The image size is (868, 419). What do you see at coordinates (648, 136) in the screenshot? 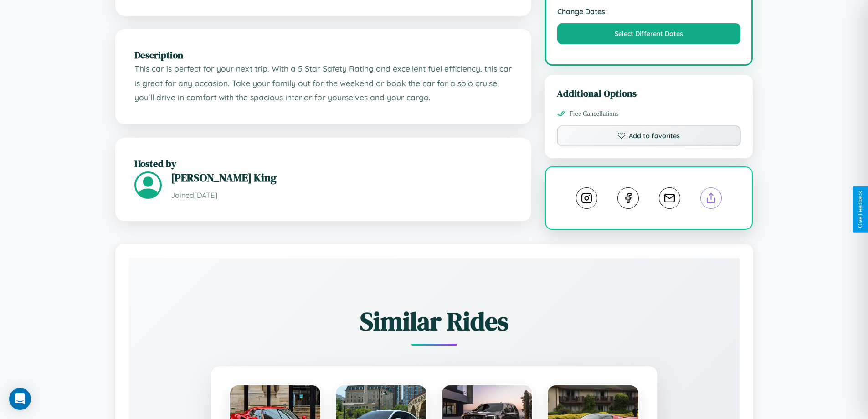
I see `button: Add to favorites` at bounding box center [648, 136].